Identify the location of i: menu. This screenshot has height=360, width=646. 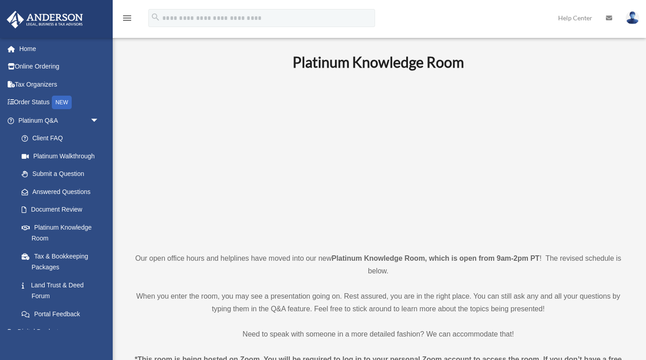
(127, 18).